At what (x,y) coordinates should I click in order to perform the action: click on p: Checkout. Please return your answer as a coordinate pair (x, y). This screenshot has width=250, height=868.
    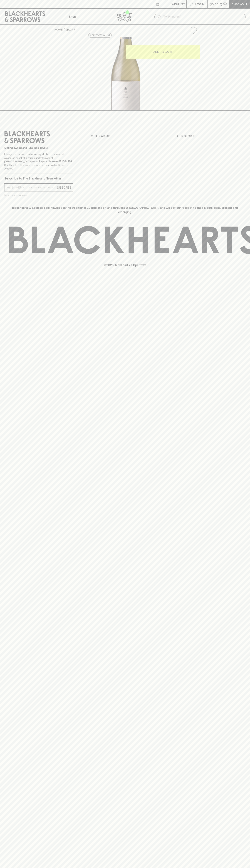
    Looking at the image, I should click on (239, 4).